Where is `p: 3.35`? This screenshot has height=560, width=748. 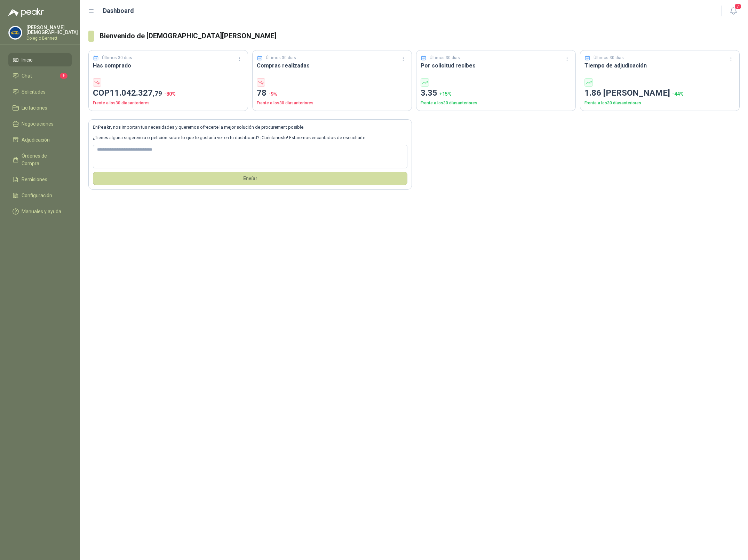
p: 3.35 is located at coordinates (496, 93).